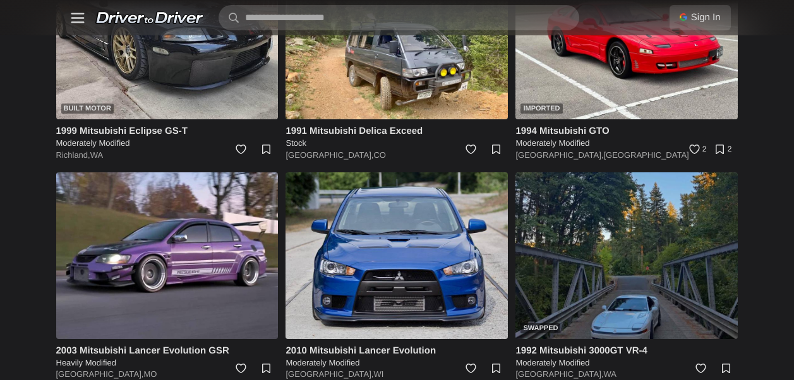  What do you see at coordinates (540, 328) in the screenshot?
I see `div: Swapped` at bounding box center [540, 328].